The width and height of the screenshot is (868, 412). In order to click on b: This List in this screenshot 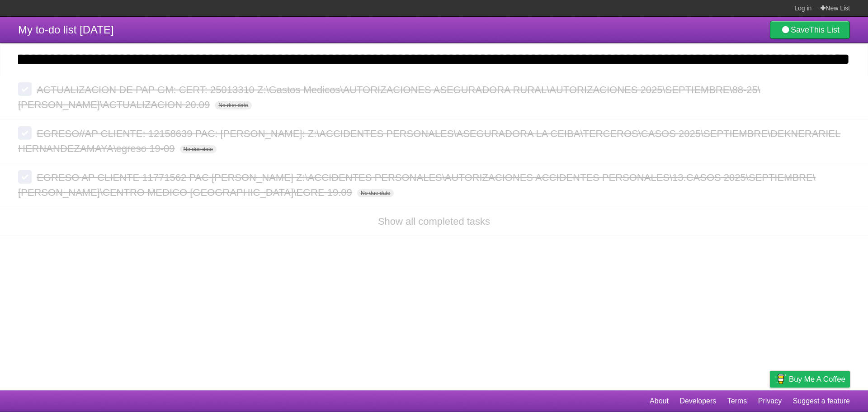, I will do `click(825, 30)`.